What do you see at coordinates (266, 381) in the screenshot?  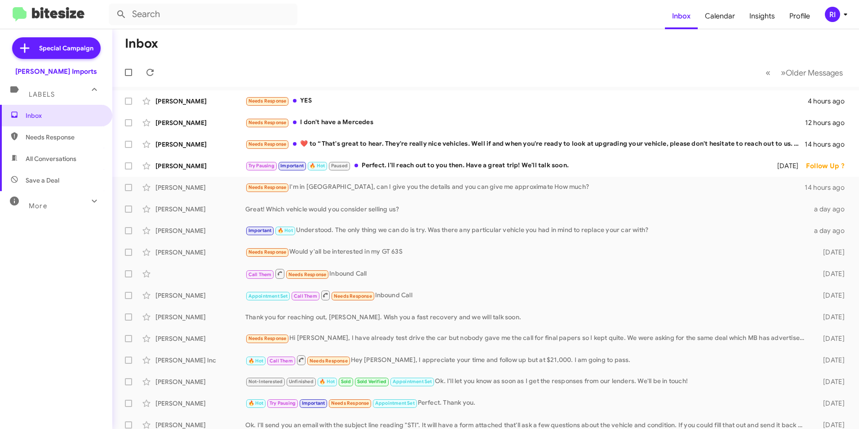 I see `span: Not-Interested` at bounding box center [266, 381].